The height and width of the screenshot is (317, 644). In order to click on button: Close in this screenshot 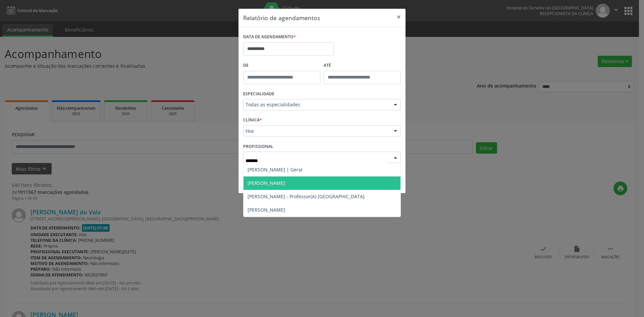, I will do `click(399, 17)`.